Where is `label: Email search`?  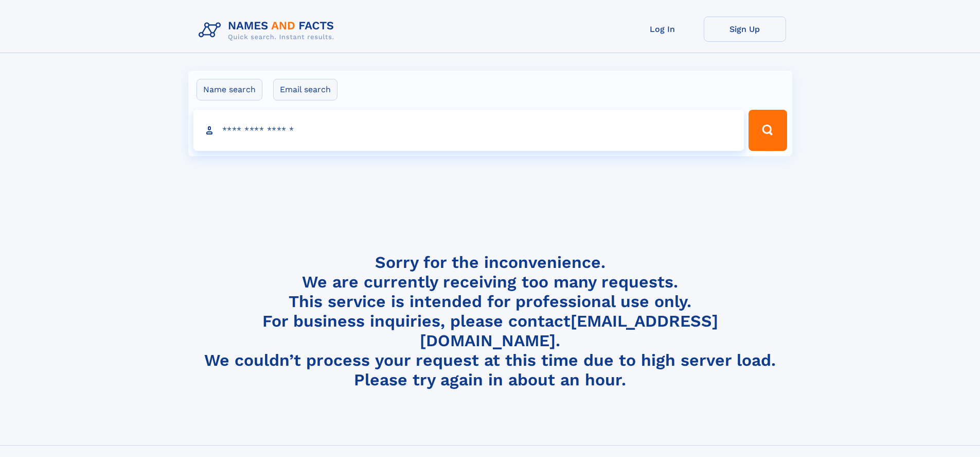
label: Email search is located at coordinates (305, 89).